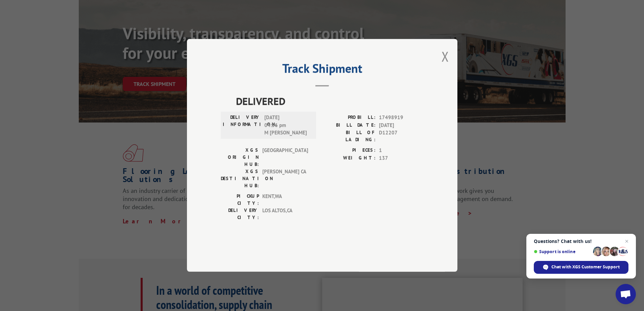 The image size is (644, 311). What do you see at coordinates (401, 150) in the screenshot?
I see `span: 1` at bounding box center [401, 150].